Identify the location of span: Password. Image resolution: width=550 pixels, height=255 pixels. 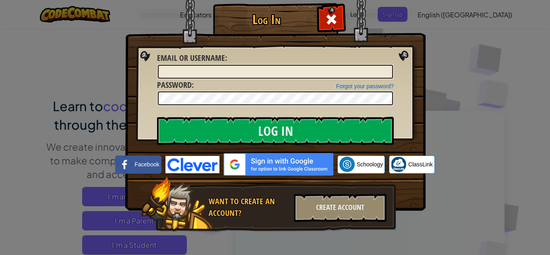
(174, 85).